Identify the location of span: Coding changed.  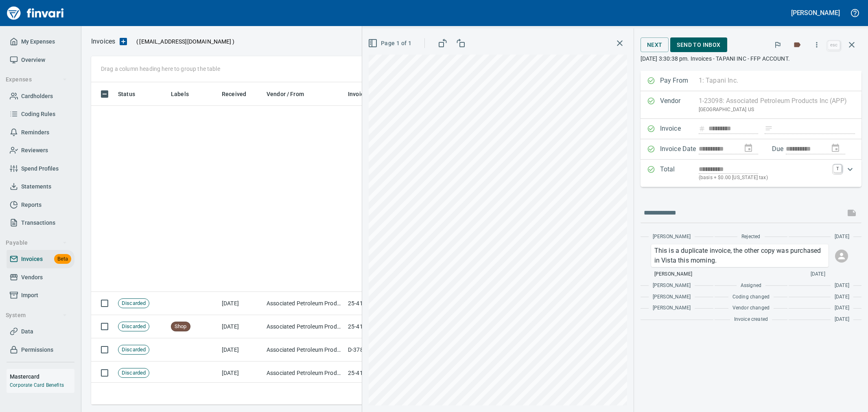
(751, 297).